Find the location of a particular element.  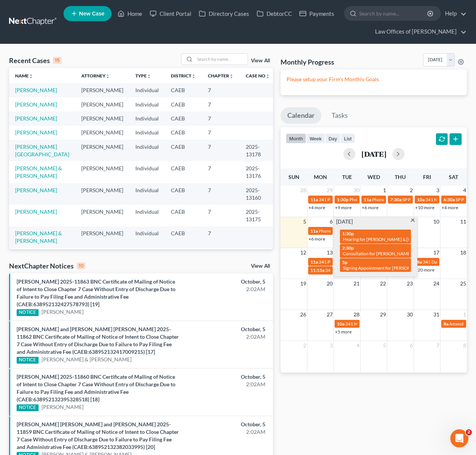

a: Help is located at coordinates (454, 14).